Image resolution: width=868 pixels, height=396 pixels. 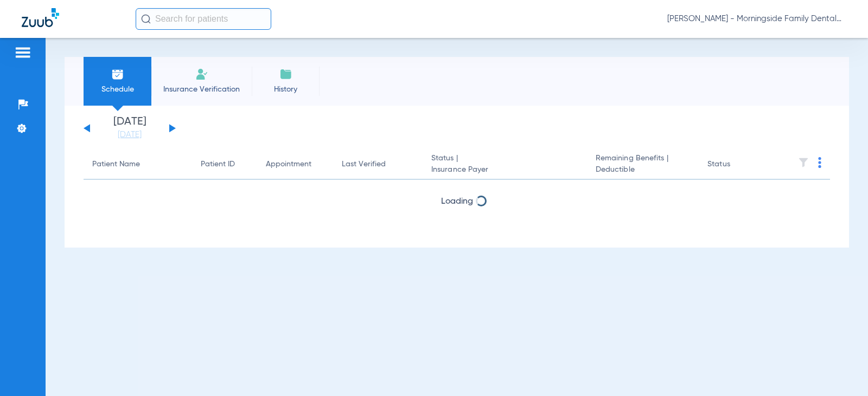 I want to click on span: Deductible, so click(x=643, y=169).